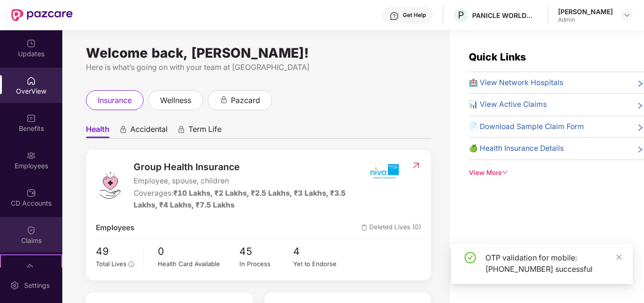 The height and width of the screenshot is (303, 644). I want to click on span: 45, so click(267, 251).